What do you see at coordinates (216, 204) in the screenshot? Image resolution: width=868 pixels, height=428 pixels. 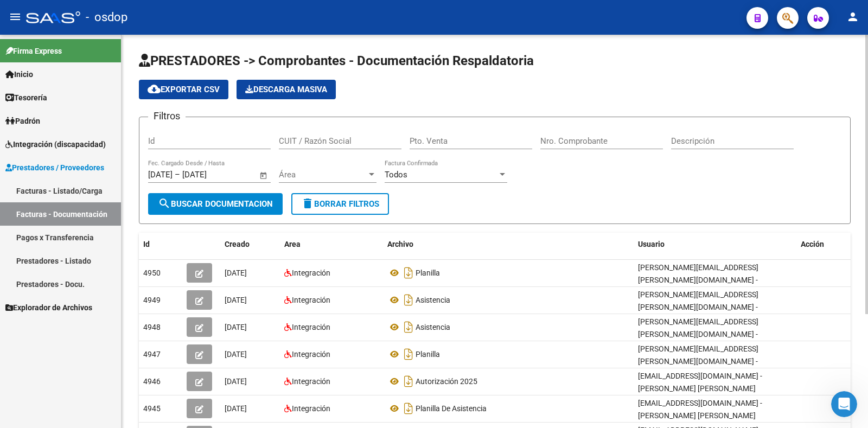 I see `span: Buscar Documentacion` at bounding box center [216, 204].